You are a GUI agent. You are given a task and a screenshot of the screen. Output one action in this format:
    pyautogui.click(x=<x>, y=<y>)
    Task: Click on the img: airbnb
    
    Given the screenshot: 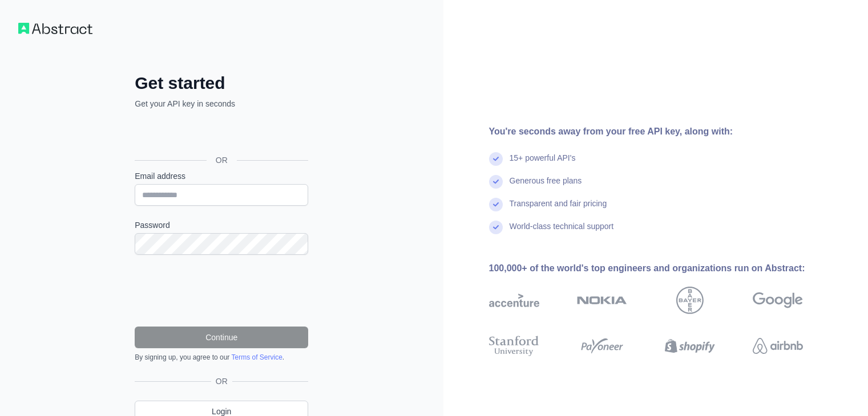 What is the action you would take?
    pyautogui.click(x=778, y=346)
    